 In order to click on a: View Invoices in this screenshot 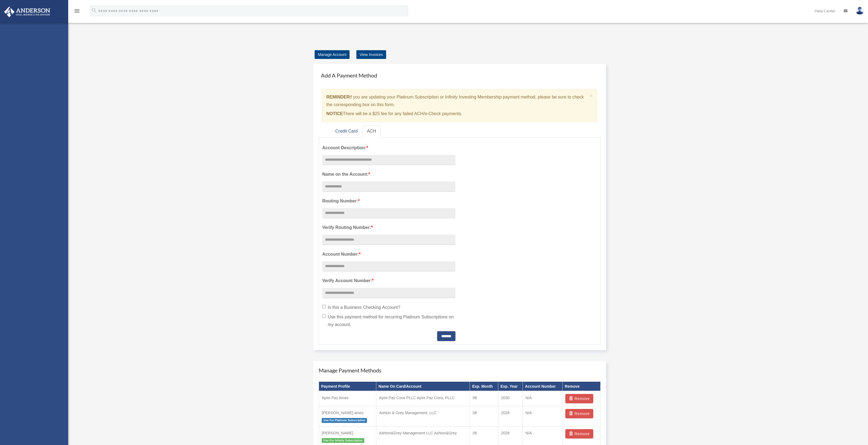, I will do `click(371, 54)`.